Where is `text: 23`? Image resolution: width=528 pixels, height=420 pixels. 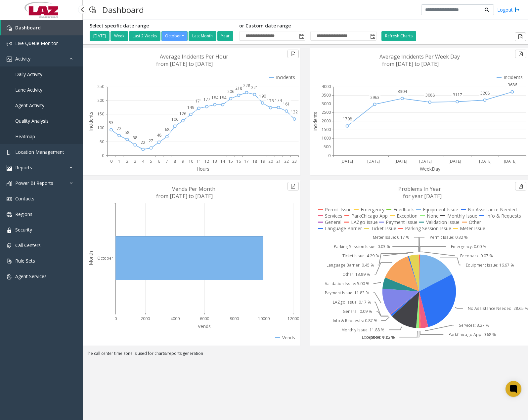 text: 23 is located at coordinates (294, 161).